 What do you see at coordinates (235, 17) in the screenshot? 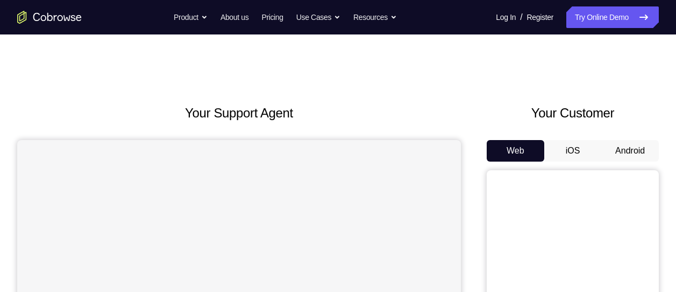
I see `a: About us` at bounding box center [235, 17].